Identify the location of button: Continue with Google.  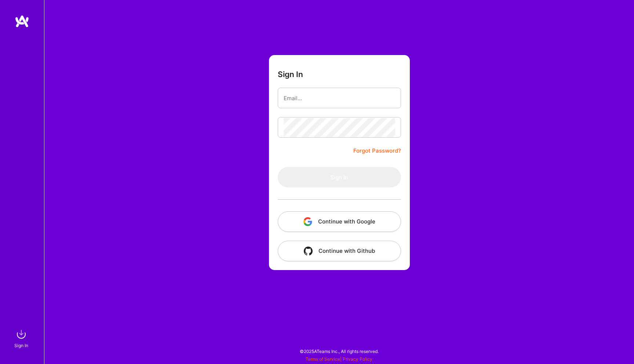
(339, 221).